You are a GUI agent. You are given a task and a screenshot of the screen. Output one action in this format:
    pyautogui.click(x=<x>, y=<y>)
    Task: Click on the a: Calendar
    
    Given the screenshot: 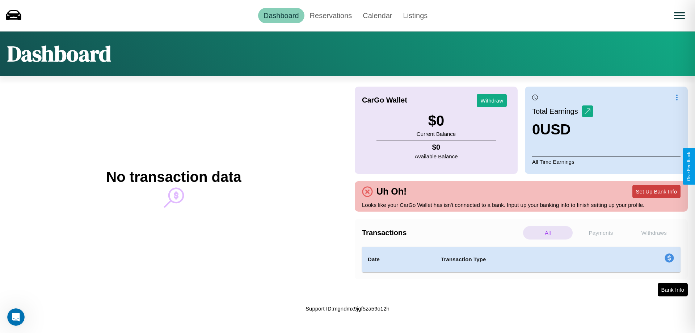 What is the action you would take?
    pyautogui.click(x=377, y=16)
    